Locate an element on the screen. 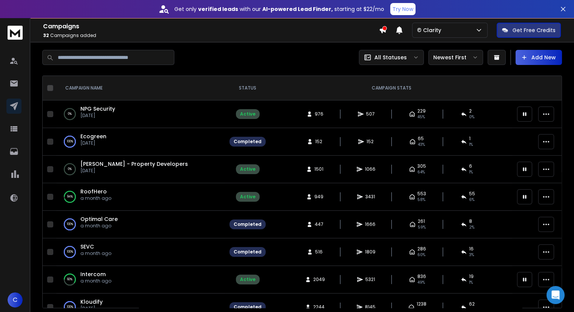  span: 2 is located at coordinates (470, 111).